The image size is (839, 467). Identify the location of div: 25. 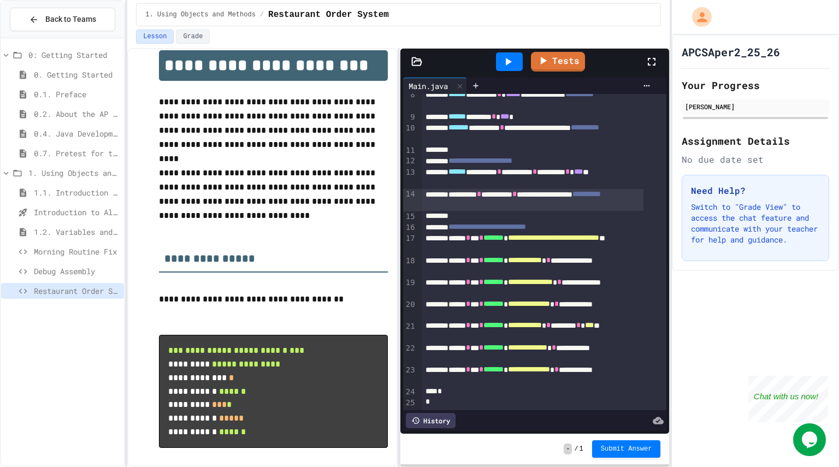
(410, 403).